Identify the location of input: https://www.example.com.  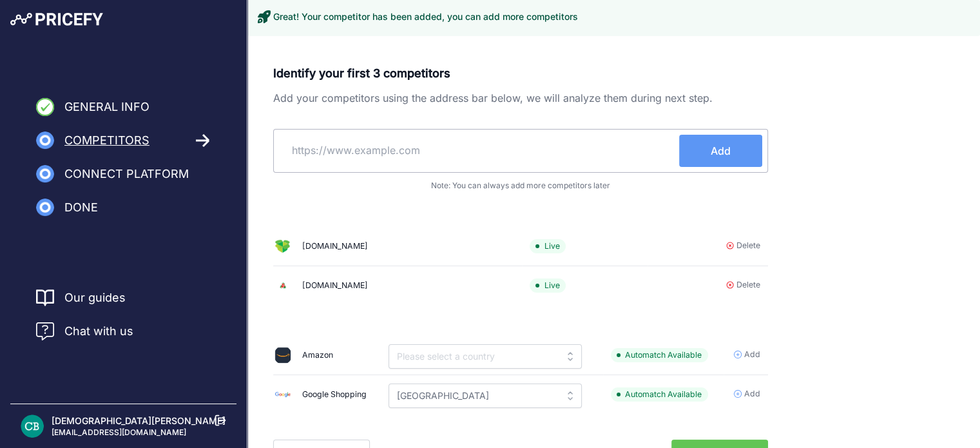
(478, 150).